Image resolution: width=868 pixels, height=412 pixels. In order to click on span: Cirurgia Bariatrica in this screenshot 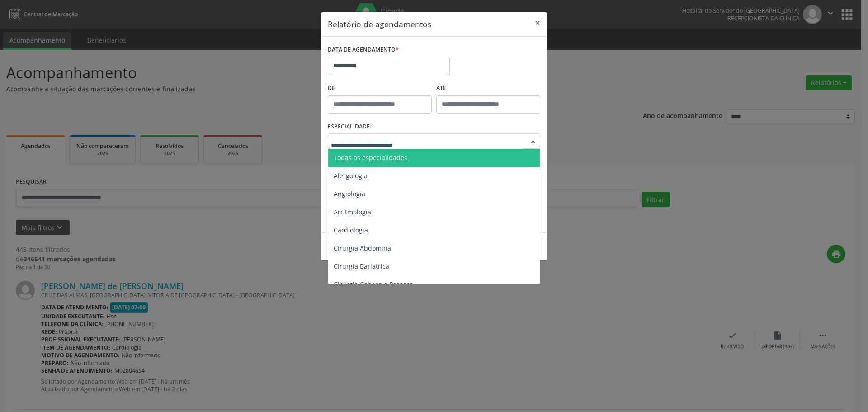, I will do `click(361, 266)`.